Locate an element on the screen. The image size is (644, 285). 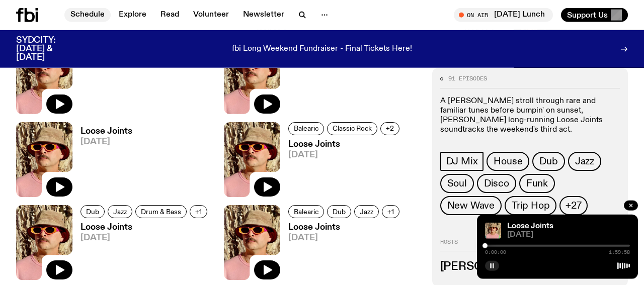
span: New Wave is located at coordinates (471, 205).